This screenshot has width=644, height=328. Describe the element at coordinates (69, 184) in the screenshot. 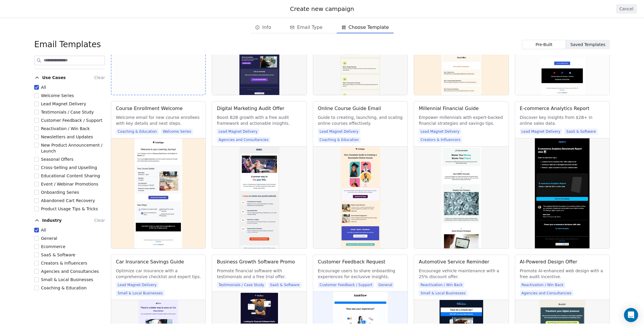

I see `span: Event / Webinar Promotions` at that location.